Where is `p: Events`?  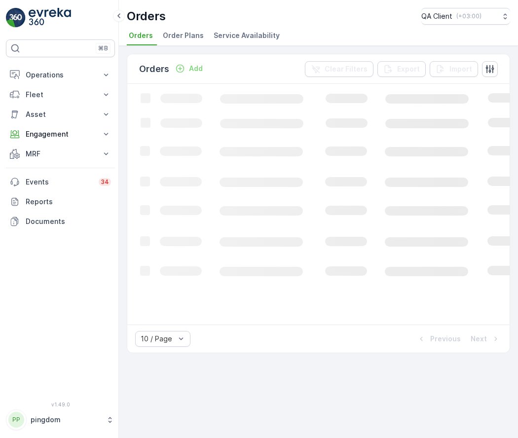
p: Events is located at coordinates (59, 182).